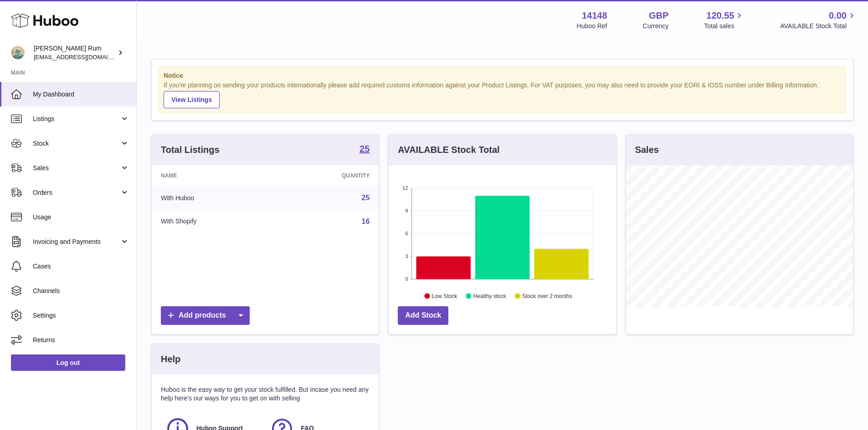 The height and width of the screenshot is (430, 868). Describe the element at coordinates (502, 95) in the screenshot. I see `div: If you're planning on sending your products internationally please add required customs informati...` at that location.